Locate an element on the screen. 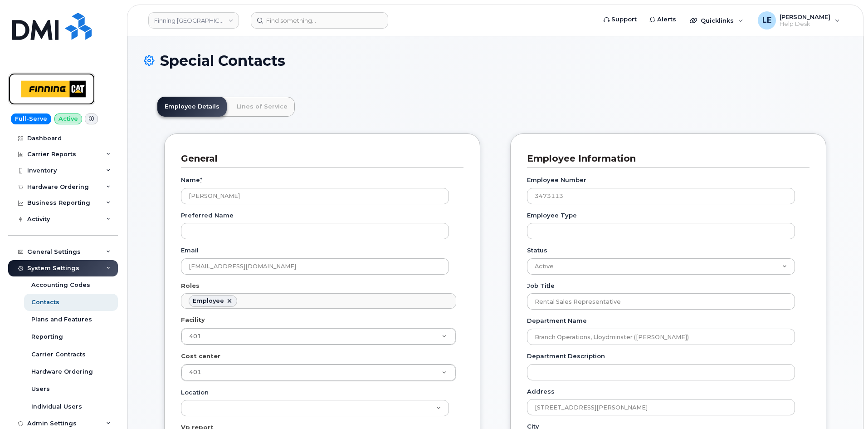 Image resolution: width=868 pixels, height=429 pixels. label: Cost center is located at coordinates (201, 356).